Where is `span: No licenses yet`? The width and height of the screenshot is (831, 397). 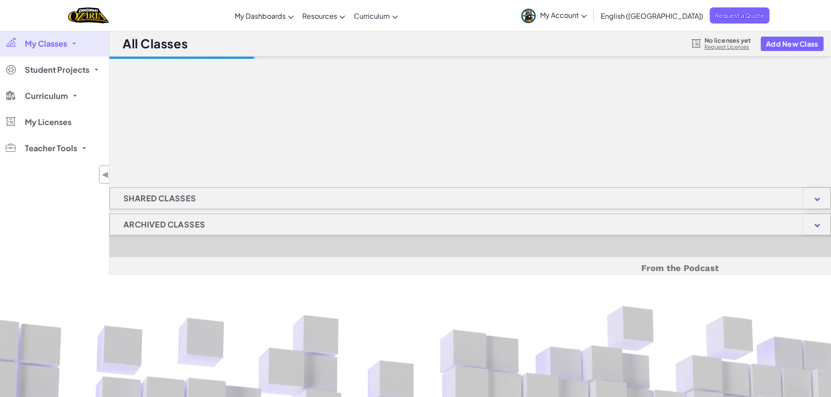 span: No licenses yet is located at coordinates (728, 40).